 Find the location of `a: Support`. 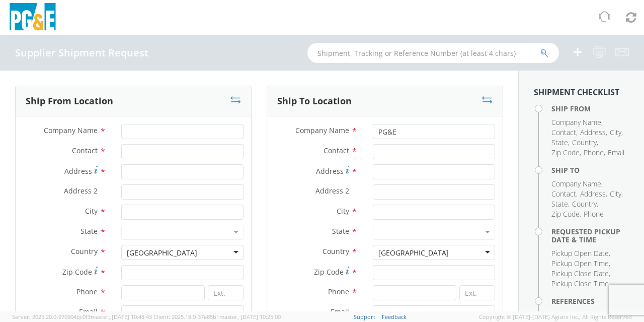

a: Support is located at coordinates (364, 316).